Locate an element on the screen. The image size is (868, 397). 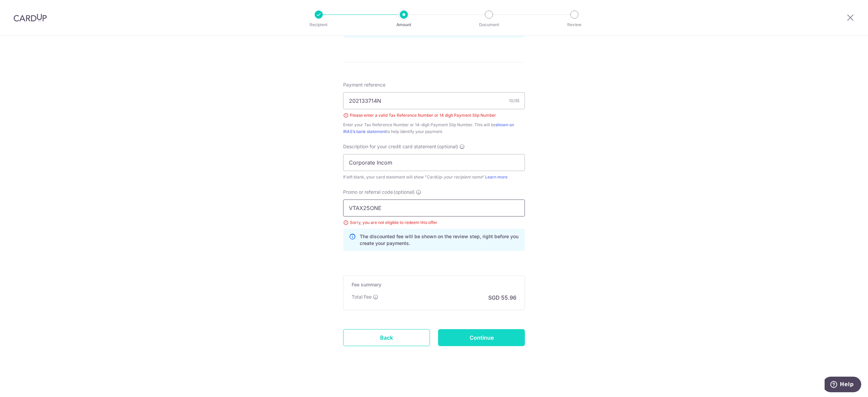
div: Sorry, you are not eligible to redeem this offer is located at coordinates (434, 223).